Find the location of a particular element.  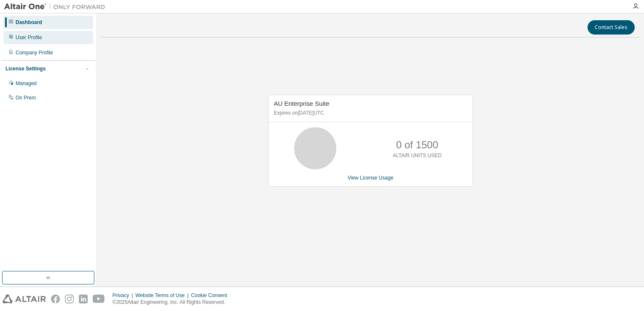

div: Cookie Consent is located at coordinates (211, 296).